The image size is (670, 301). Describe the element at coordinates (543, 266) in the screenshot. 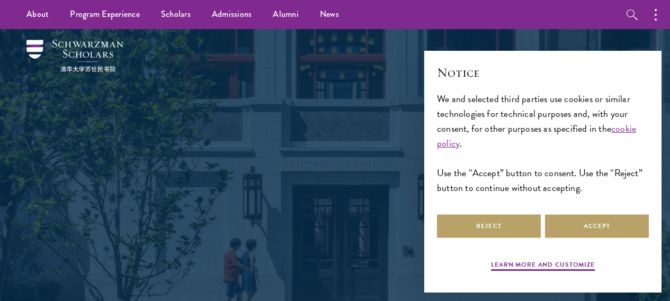

I see `button: Learn more and customize` at that location.